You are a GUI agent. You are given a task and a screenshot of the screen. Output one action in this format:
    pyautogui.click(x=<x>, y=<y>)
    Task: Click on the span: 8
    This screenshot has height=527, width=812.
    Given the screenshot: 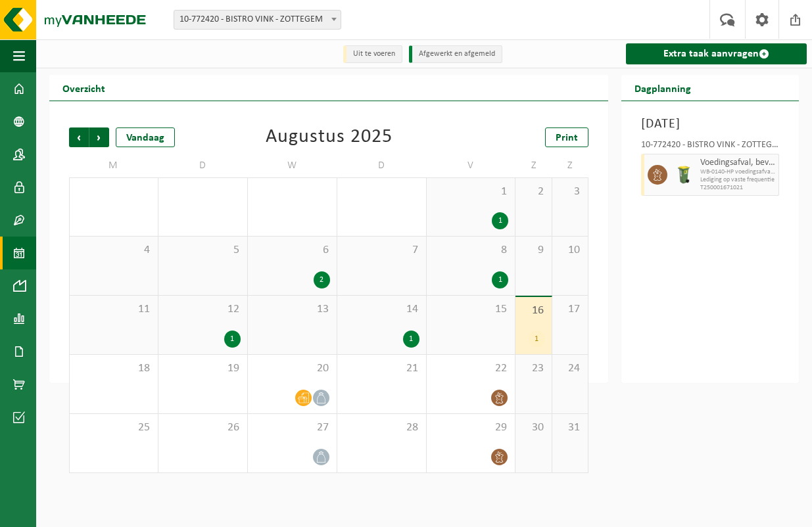 What is the action you would take?
    pyautogui.click(x=471, y=251)
    